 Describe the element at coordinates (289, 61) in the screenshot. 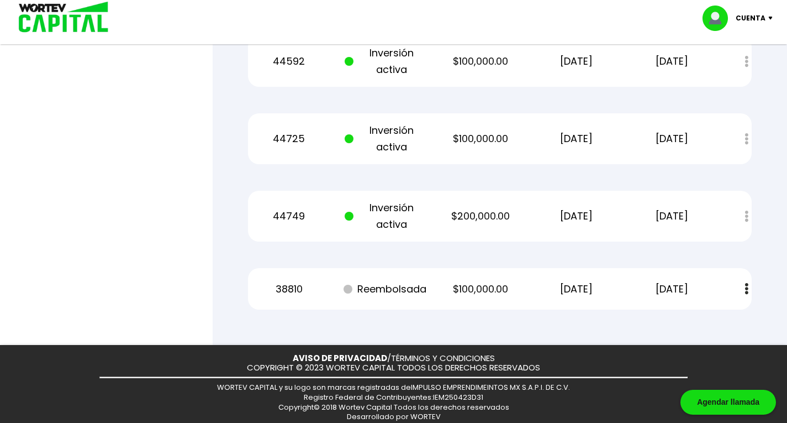

I see `p: 44592` at that location.